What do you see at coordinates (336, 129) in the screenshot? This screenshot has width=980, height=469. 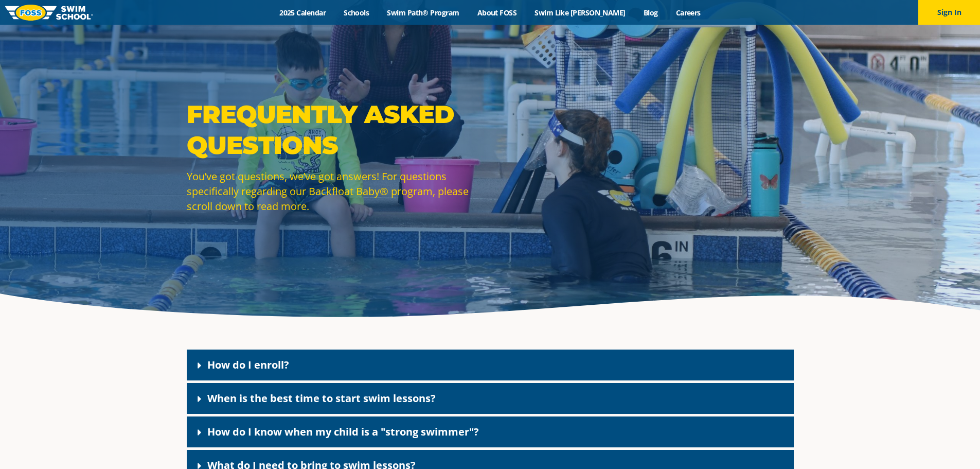 I see `p: Frequently Asked Questions` at bounding box center [336, 129].